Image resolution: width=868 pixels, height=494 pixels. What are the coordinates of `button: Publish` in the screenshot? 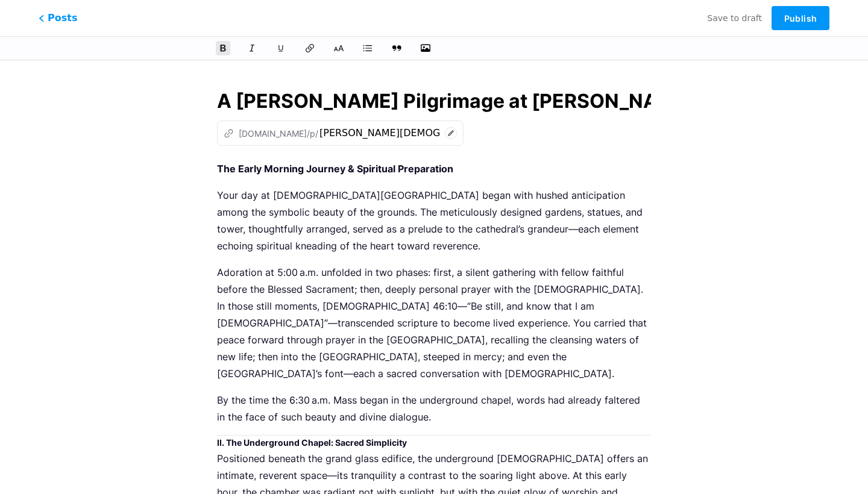 It's located at (801, 18).